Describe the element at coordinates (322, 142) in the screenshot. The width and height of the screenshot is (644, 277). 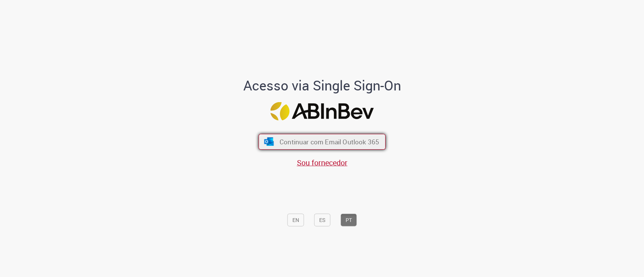
I see `button: ícone Azure/Microsoft 360 Continuar com Email Outlook 365` at that location.